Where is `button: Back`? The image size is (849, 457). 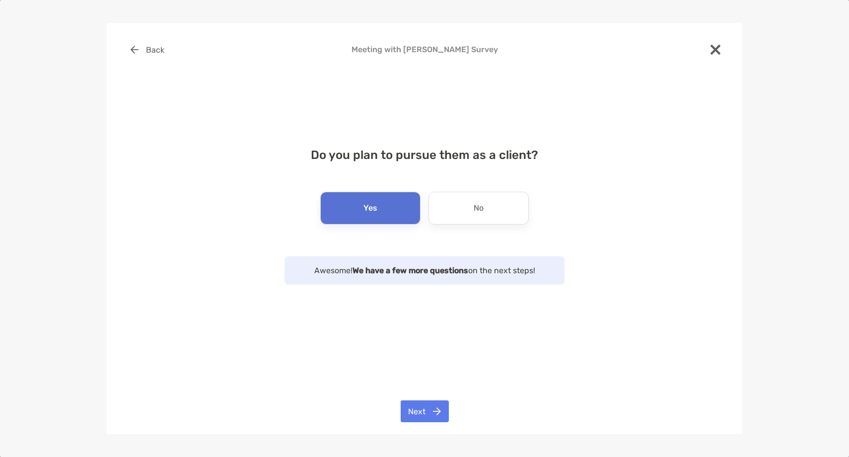 button: Back is located at coordinates (147, 50).